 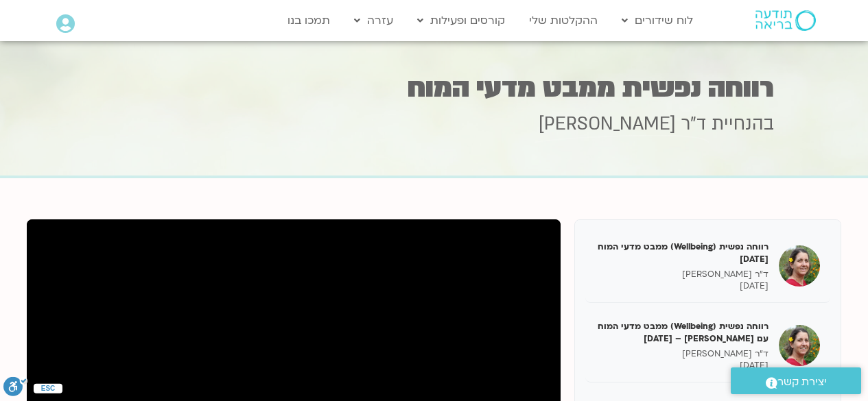 What do you see at coordinates (563, 21) in the screenshot?
I see `a: ההקלטות שלי` at bounding box center [563, 21].